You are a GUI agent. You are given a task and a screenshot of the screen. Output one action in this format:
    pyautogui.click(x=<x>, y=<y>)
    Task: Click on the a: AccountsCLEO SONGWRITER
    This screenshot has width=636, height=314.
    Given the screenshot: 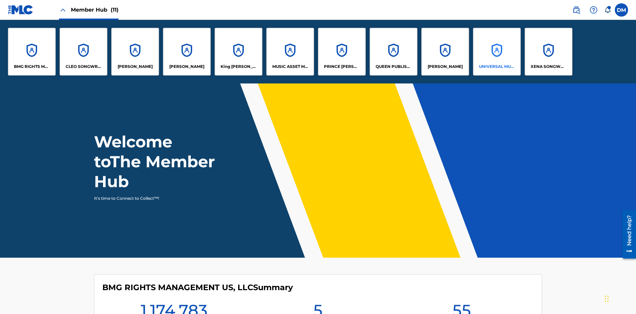 What is the action you would take?
    pyautogui.click(x=83, y=52)
    